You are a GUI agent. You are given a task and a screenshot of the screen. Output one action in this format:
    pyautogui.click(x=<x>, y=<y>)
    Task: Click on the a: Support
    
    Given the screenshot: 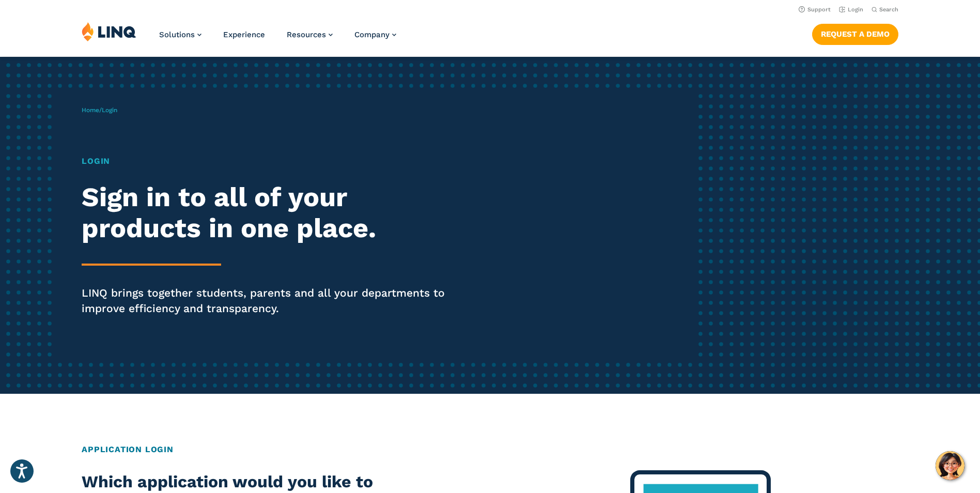 What is the action you would take?
    pyautogui.click(x=815, y=9)
    